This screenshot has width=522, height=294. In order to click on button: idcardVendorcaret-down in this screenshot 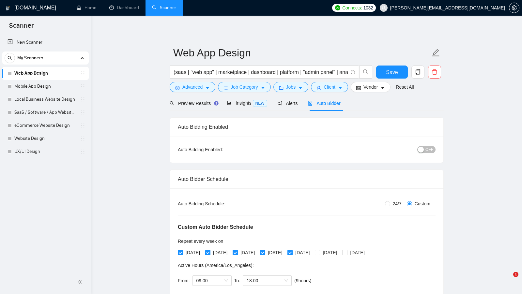, I will do `click(371, 87)`.